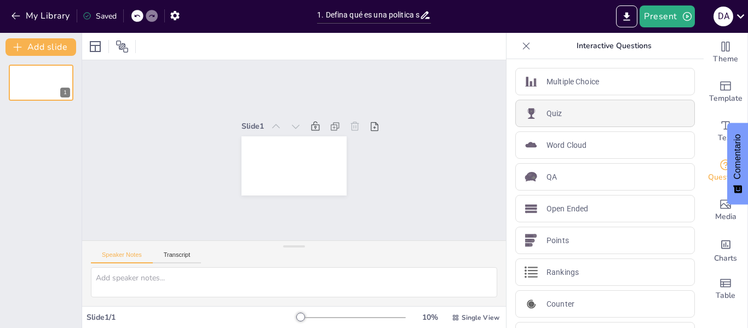 This screenshot has height=328, width=748. Describe the element at coordinates (531, 272) in the screenshot. I see `img: Rankings icon` at that location.